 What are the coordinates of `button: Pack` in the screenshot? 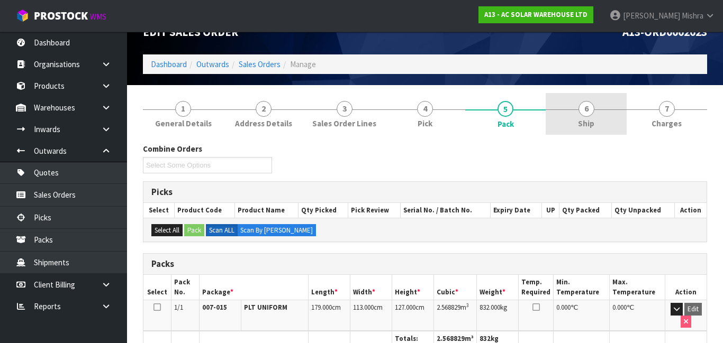 It's located at (194, 231).